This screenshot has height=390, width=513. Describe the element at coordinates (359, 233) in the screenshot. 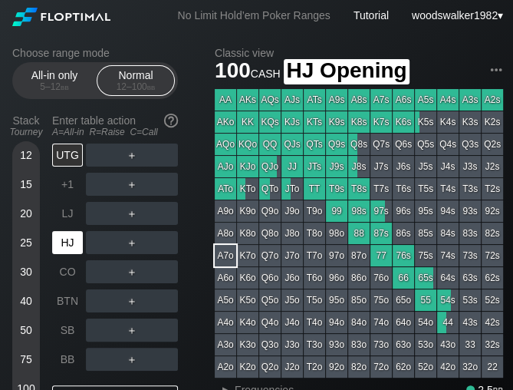

I see `div: 88` at that location.